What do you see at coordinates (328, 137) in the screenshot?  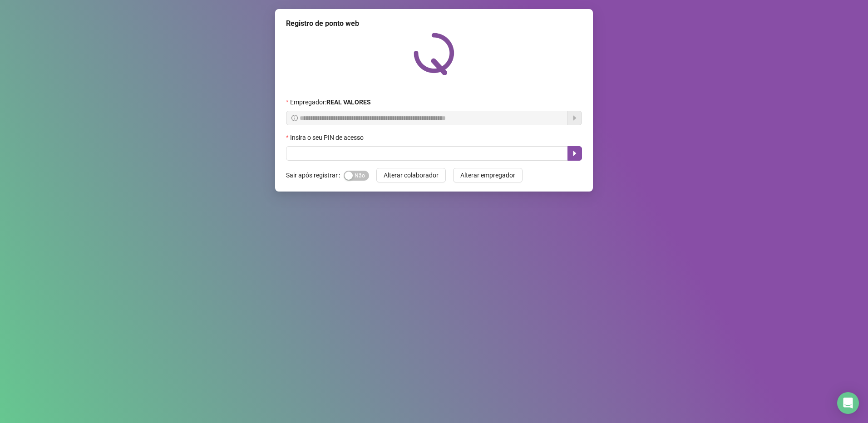 I see `label: Insira o seu PIN de acesso` at bounding box center [328, 137].